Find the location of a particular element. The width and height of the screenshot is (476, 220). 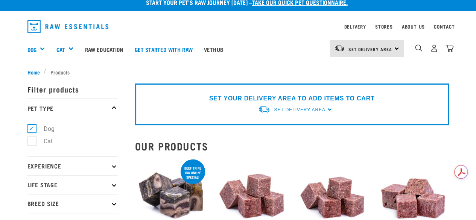

label: Cat is located at coordinates (44, 141).